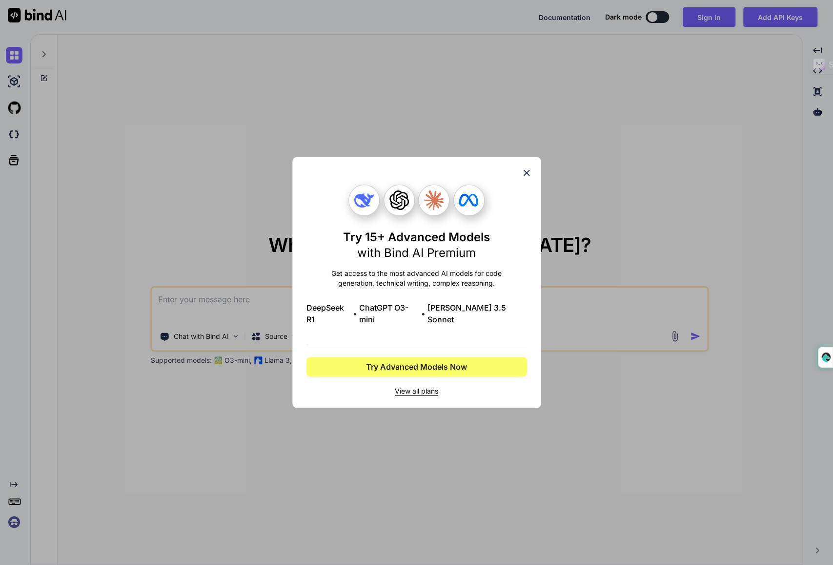  Describe the element at coordinates (417, 391) in the screenshot. I see `span: View all plans` at that location.